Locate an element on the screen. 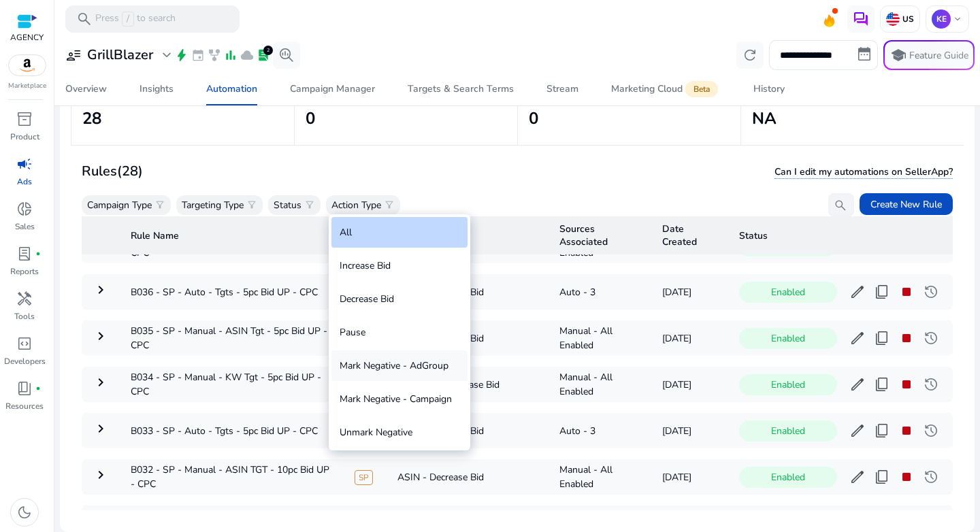  div: Increase Bid is located at coordinates (400, 265).